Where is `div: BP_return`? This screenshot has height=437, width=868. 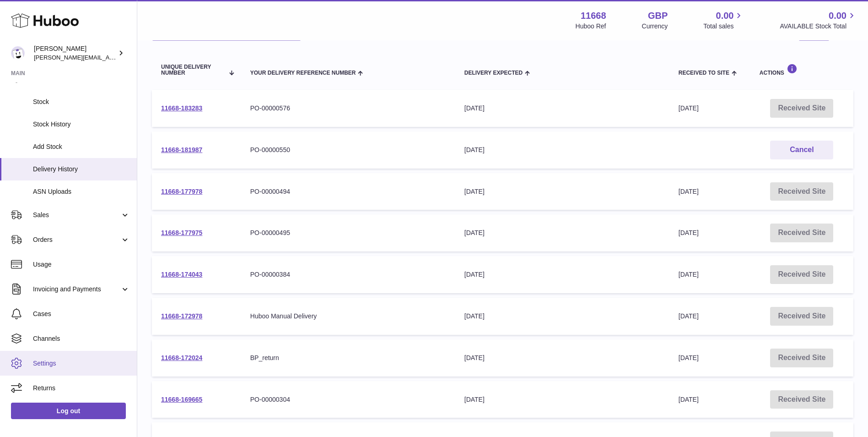 div: BP_return is located at coordinates (349, 358).